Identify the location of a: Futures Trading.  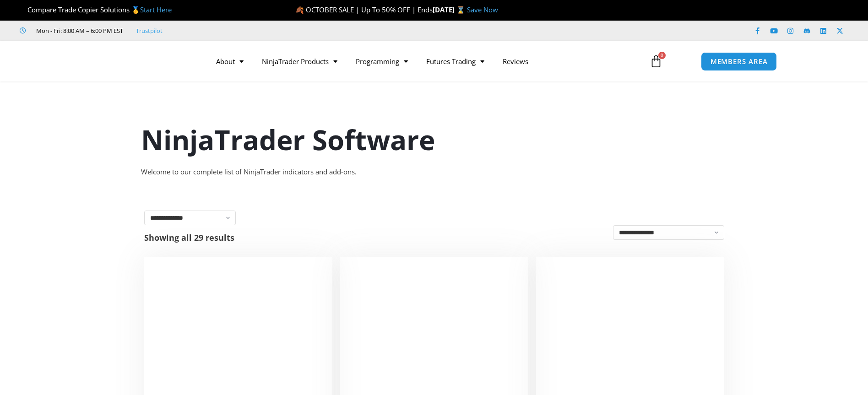
(455, 61).